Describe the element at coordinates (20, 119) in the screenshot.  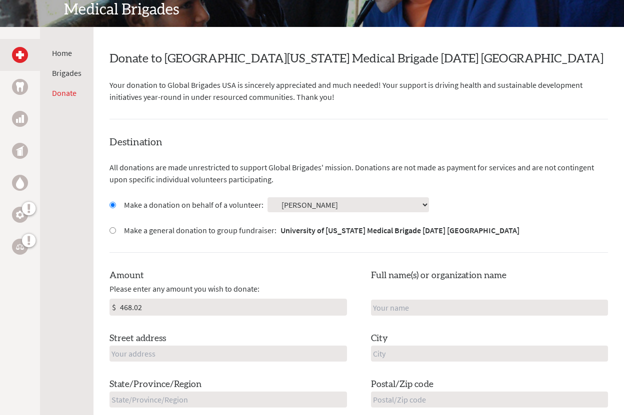
I see `img: Business` at that location.